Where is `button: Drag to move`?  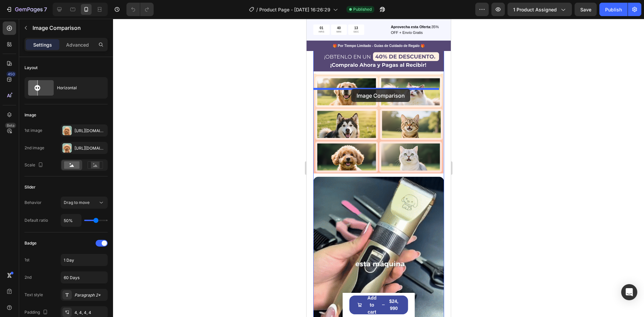 button: Drag to move is located at coordinates (84, 203).